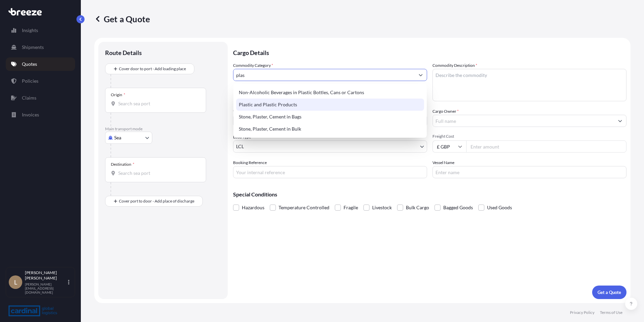 Image resolution: width=644 pixels, height=322 pixels. What do you see at coordinates (118, 137) in the screenshot?
I see `span: Sea` at bounding box center [118, 137].